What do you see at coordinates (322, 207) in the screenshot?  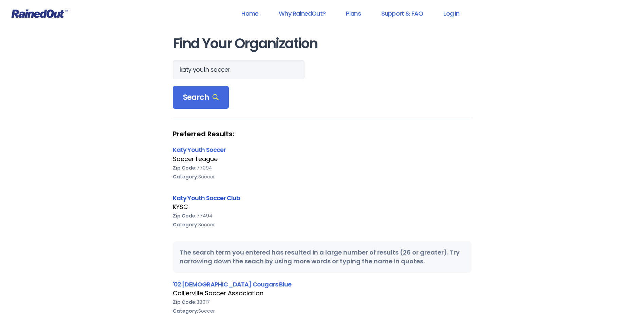 I see `div: KYSC` at bounding box center [322, 207].